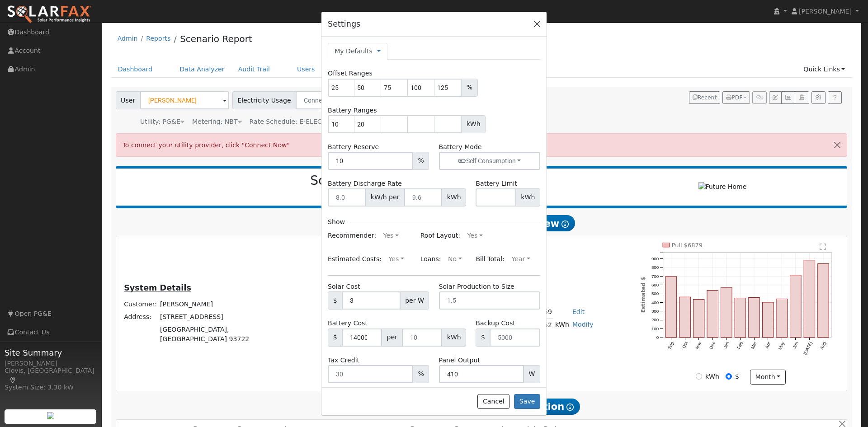 The width and height of the screenshot is (868, 427). What do you see at coordinates (496, 183) in the screenshot?
I see `label: Battery Limit` at bounding box center [496, 183].